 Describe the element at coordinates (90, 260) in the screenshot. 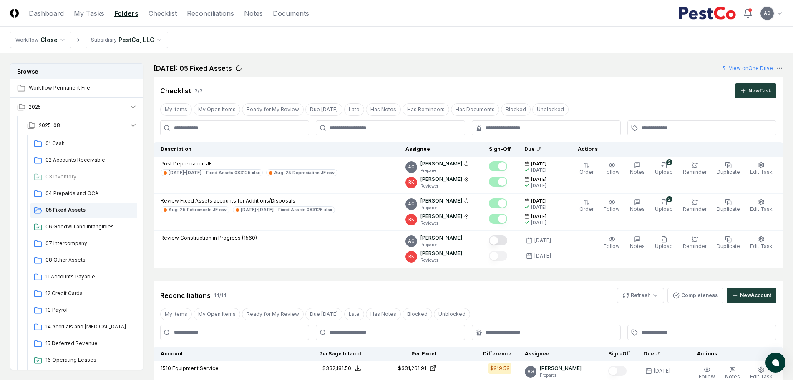

I see `span: 08 Other Assets` at that location.